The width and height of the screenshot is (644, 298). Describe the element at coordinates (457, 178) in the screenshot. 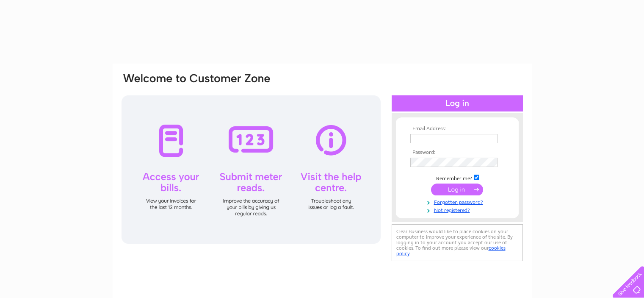

I see `td: Remember me?` at that location.